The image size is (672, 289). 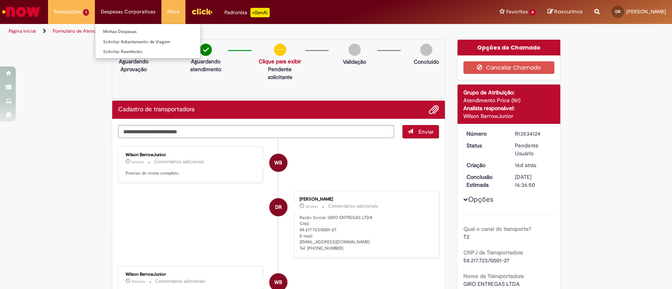 What do you see at coordinates (565, 12) in the screenshot?
I see `a: Rascunhos` at bounding box center [565, 12].